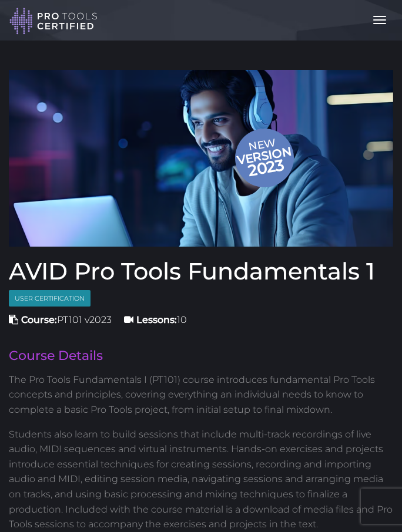 This screenshot has width=402, height=532. Describe the element at coordinates (266, 167) in the screenshot. I see `span: 2023` at that location.